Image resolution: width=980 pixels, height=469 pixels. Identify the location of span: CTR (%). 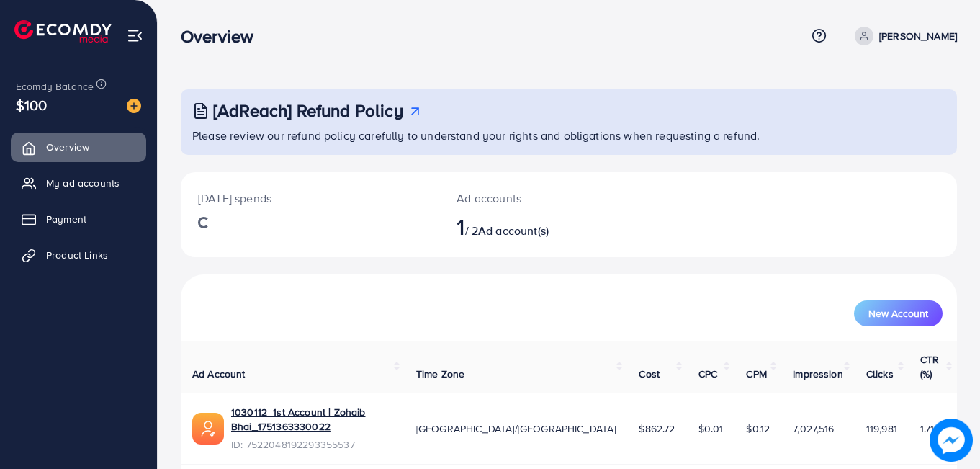
(930, 367).